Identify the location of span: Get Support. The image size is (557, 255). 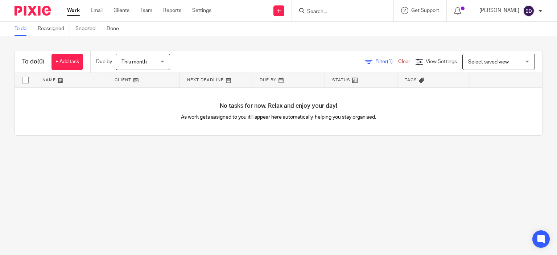
(425, 11).